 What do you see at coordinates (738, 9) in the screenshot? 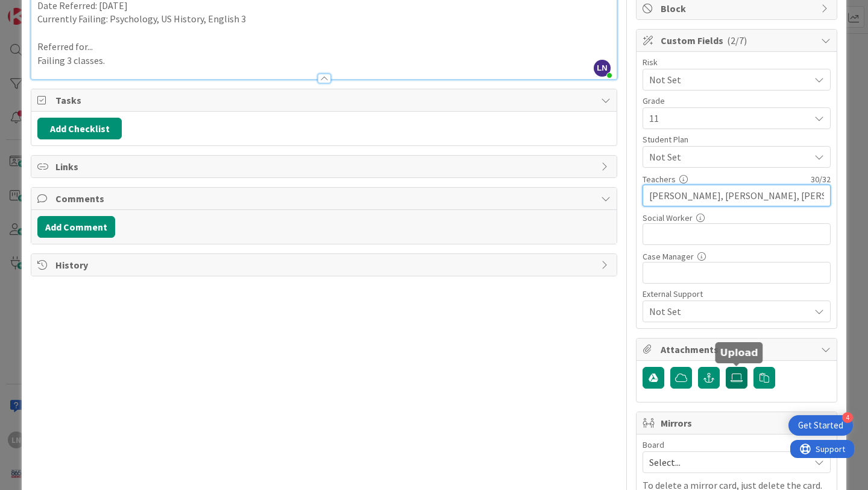
I see `span: Block` at bounding box center [738, 9].